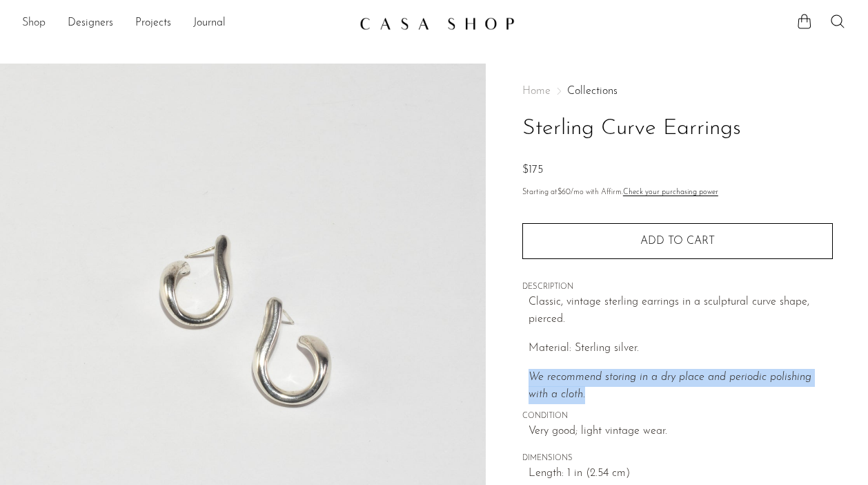  I want to click on span: DESCRIPTION, so click(678, 287).